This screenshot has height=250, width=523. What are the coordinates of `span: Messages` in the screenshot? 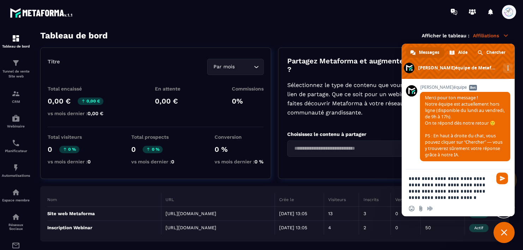 It's located at (429, 53).